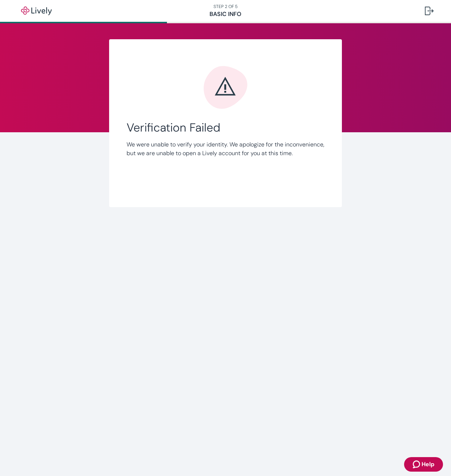 Image resolution: width=451 pixels, height=476 pixels. Describe the element at coordinates (429, 11) in the screenshot. I see `button: Log out` at that location.